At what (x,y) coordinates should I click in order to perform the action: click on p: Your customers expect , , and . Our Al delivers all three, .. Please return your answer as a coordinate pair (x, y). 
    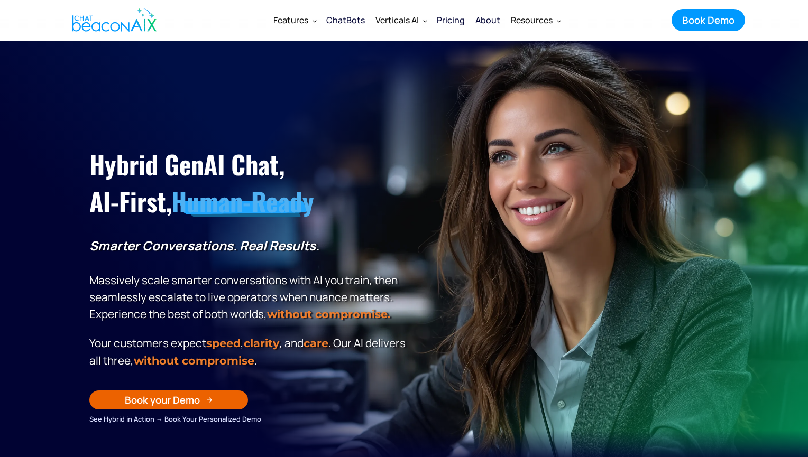
    Looking at the image, I should click on (249, 352).